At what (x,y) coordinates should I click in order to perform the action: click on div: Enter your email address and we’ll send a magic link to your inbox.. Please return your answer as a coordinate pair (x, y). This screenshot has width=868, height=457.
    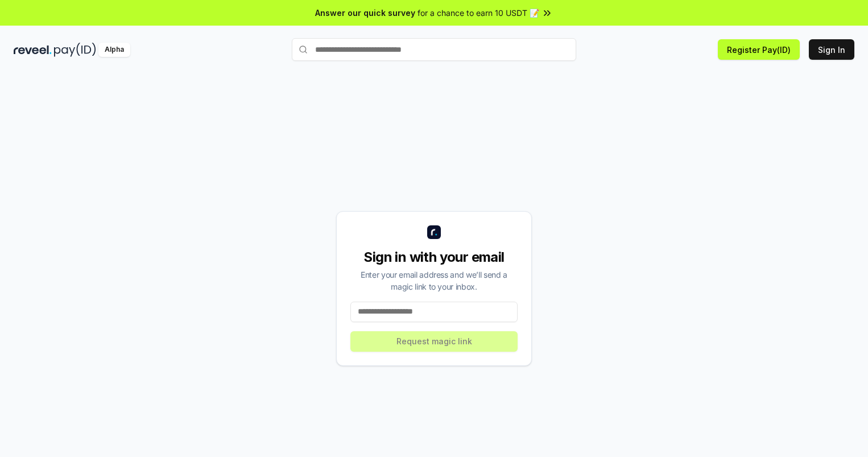
    Looking at the image, I should click on (434, 281).